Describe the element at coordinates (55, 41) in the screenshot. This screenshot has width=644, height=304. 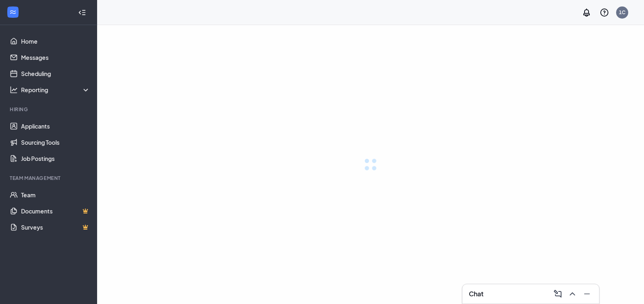
I see `a: Home` at that location.